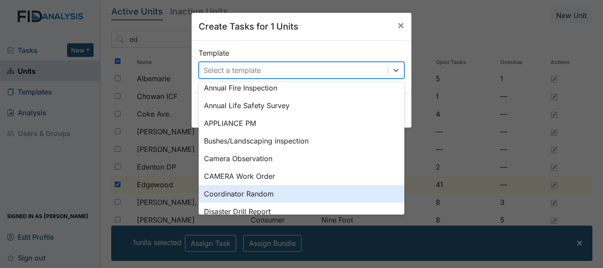 The width and height of the screenshot is (603, 268). What do you see at coordinates (301, 176) in the screenshot?
I see `div: CAMERA Work Order` at bounding box center [301, 176].